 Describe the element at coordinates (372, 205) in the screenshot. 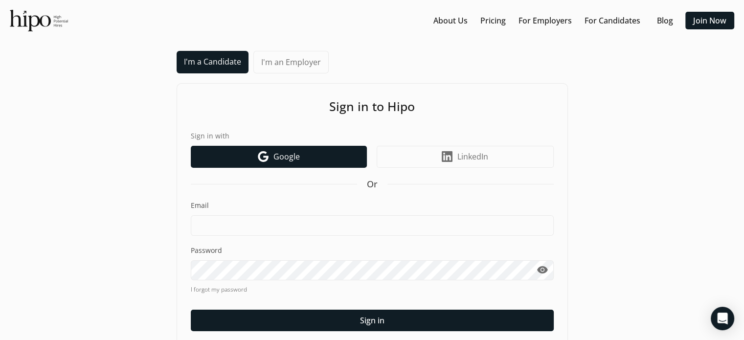

I see `label: Email` at that location.